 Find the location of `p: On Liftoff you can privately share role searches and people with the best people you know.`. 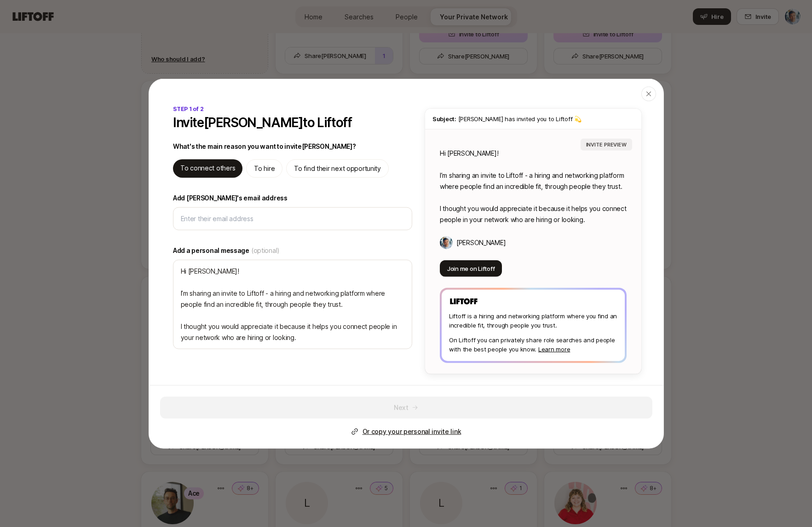

p: On Liftoff you can privately share role searches and people with the best people you know. is located at coordinates (533, 344).